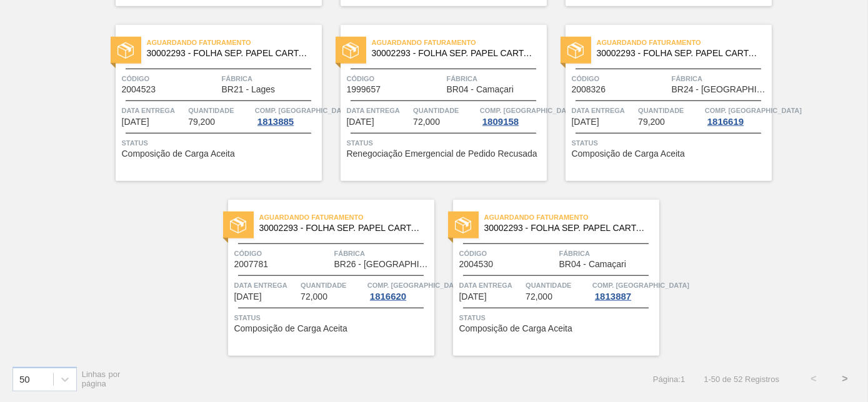 This screenshot has width=868, height=402. I want to click on span: 2008326, so click(588, 90).